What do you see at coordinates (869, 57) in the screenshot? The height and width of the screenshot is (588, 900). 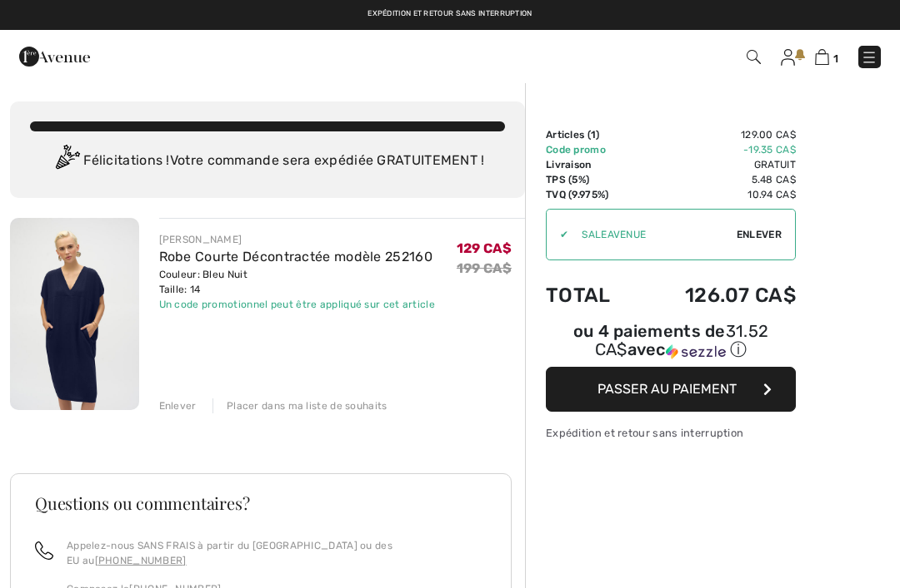 I see `img: Menu` at bounding box center [869, 57].